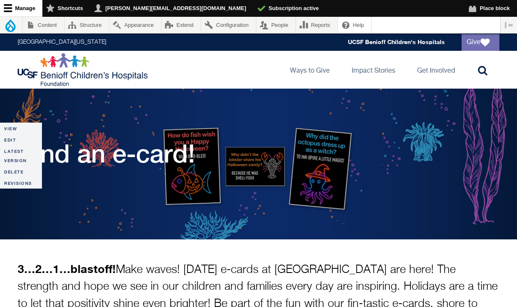 The height and width of the screenshot is (307, 517). I want to click on a: Configuration, so click(228, 25).